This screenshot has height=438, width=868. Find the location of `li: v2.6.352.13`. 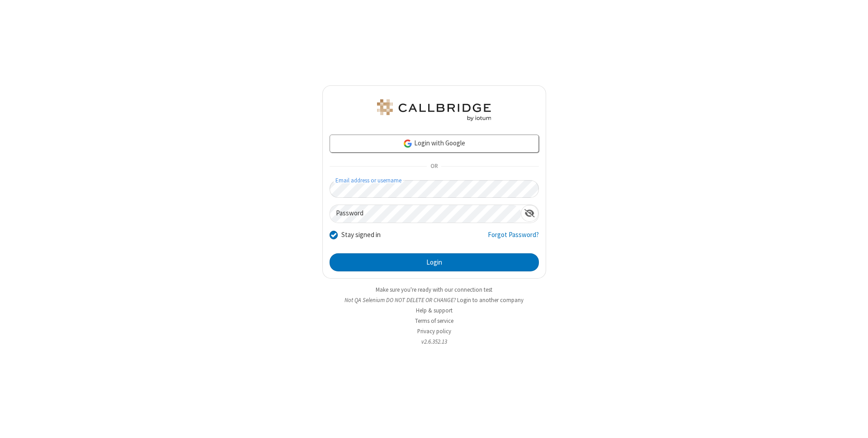

li: v2.6.352.13 is located at coordinates (434, 342).